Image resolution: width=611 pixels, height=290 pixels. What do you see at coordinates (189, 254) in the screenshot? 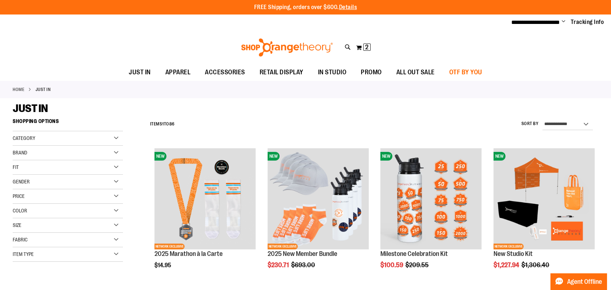
I see `a: 2025 Marathon à la Carte` at bounding box center [189, 254].